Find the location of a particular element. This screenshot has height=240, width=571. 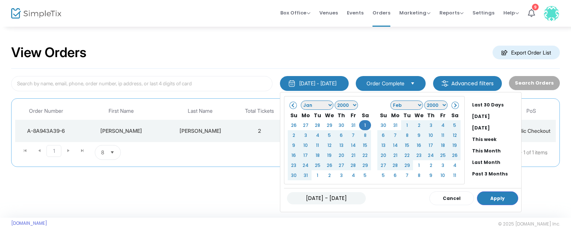

div: Data table is located at coordinates (285, 122).